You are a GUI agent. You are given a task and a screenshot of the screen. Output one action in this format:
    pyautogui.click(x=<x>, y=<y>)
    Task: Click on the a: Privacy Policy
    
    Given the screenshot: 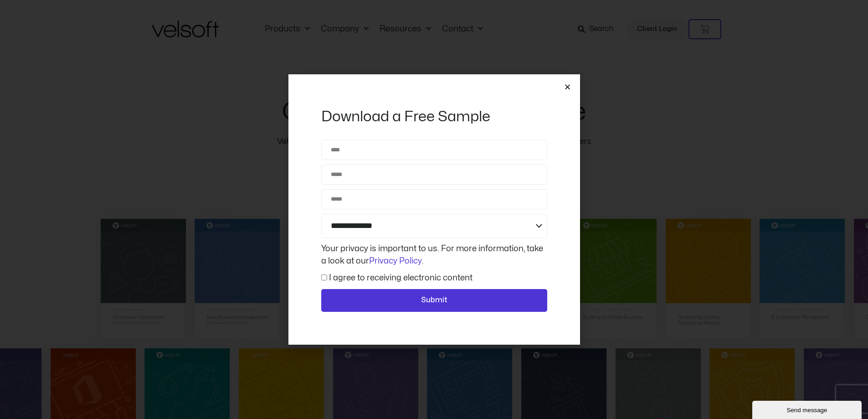 What is the action you would take?
    pyautogui.click(x=395, y=261)
    